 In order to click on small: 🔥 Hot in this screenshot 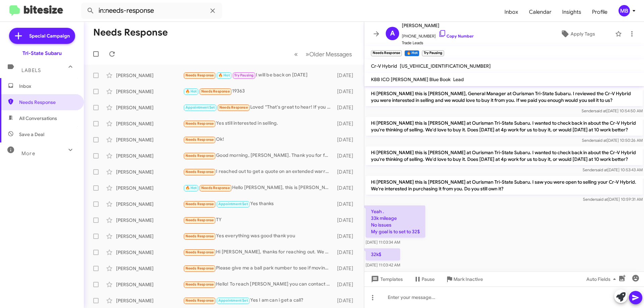, I will do `click(412, 53)`.